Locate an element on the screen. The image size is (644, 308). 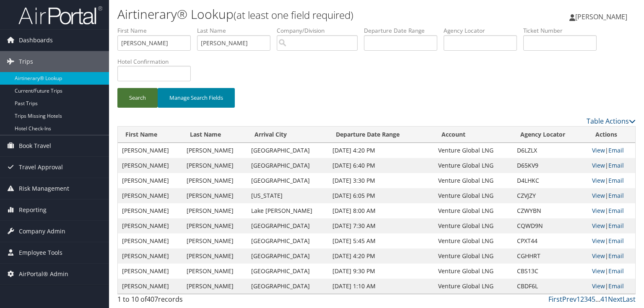
a: 4 is located at coordinates (590, 299).